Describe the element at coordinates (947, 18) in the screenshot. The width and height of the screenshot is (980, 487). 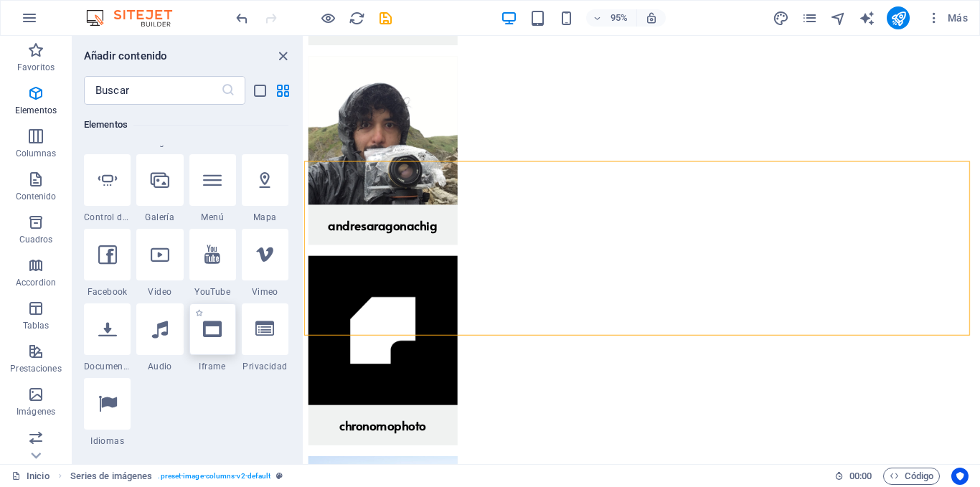
I see `button: Más` at that location.